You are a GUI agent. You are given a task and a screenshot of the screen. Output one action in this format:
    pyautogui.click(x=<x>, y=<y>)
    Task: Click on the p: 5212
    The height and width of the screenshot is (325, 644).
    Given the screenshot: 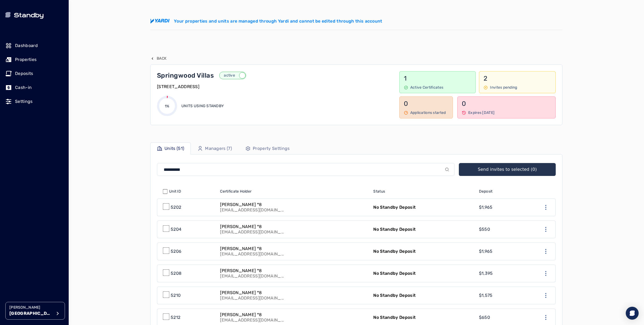 What is the action you would take?
    pyautogui.click(x=175, y=317)
    